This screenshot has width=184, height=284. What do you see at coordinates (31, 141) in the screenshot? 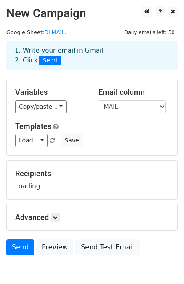
I see `a: Load...` at bounding box center [31, 141].